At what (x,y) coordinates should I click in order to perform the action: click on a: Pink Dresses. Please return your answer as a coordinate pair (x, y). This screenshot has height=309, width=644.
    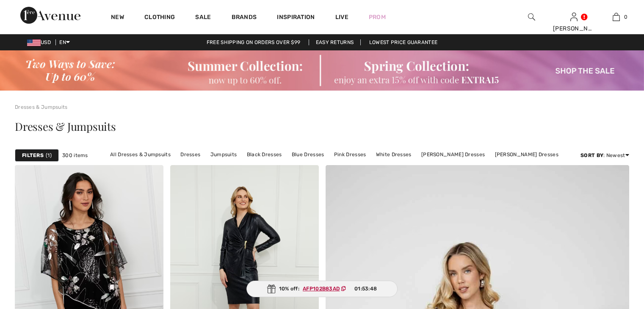
    Looking at the image, I should click on (350, 154).